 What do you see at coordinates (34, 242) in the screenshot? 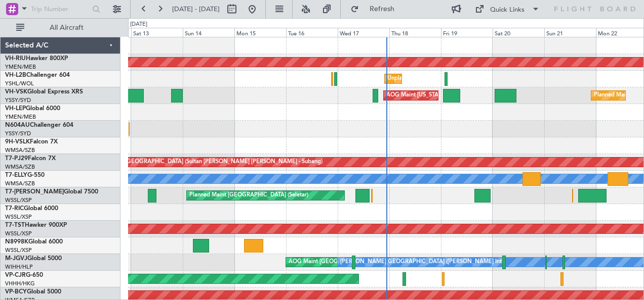
I see `a: N8998KGlobal 6000` at bounding box center [34, 242].